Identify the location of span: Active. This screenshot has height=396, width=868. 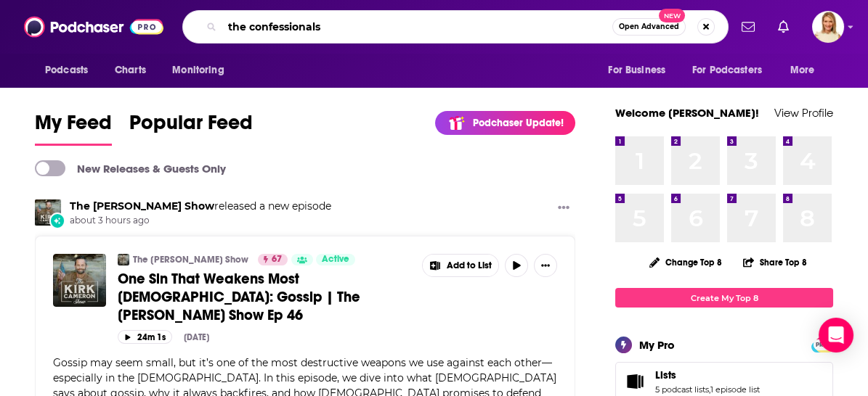
(336, 260).